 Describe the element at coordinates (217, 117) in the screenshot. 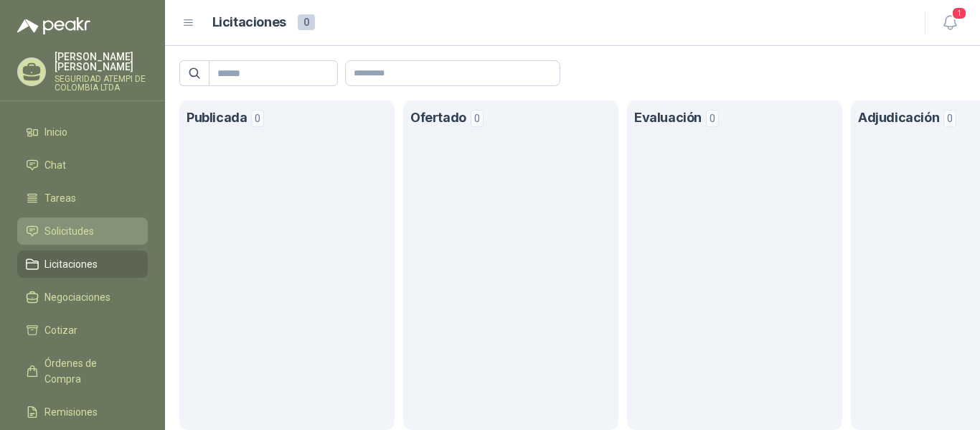

I see `h1: Publicada` at that location.